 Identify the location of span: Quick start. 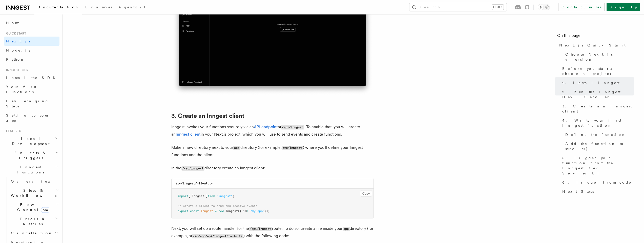
(15, 33).